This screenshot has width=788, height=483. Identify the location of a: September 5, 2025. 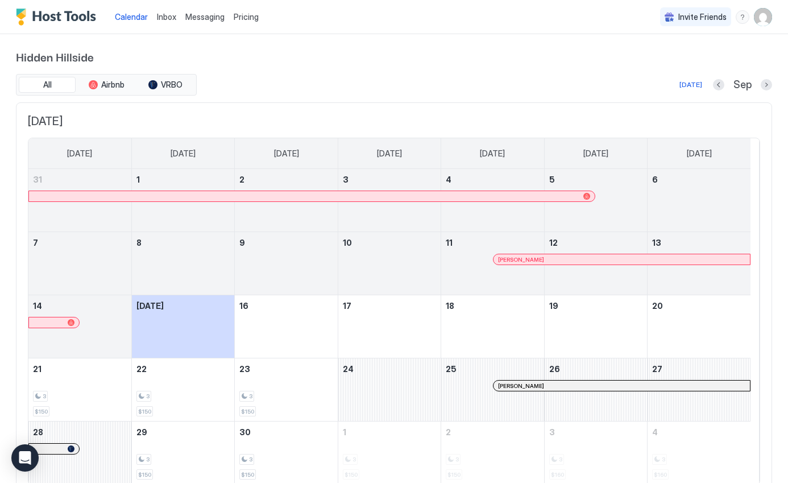
(596, 179).